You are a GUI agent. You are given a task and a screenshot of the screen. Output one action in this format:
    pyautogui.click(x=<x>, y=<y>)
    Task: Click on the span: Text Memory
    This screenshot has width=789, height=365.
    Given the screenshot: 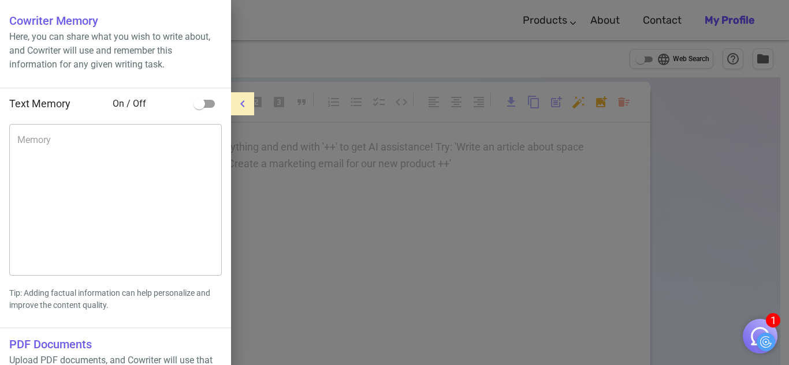 What is the action you would take?
    pyautogui.click(x=40, y=103)
    